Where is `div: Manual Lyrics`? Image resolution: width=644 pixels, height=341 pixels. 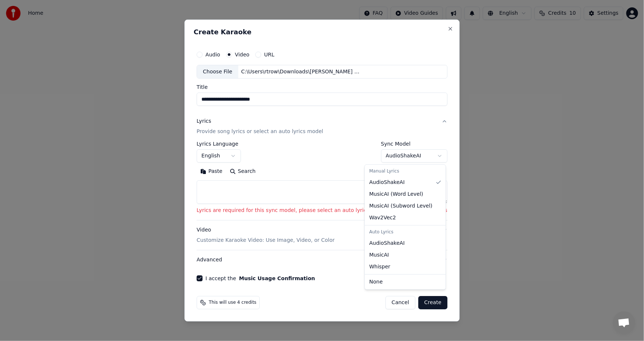 div: Manual Lyrics is located at coordinates (405, 171).